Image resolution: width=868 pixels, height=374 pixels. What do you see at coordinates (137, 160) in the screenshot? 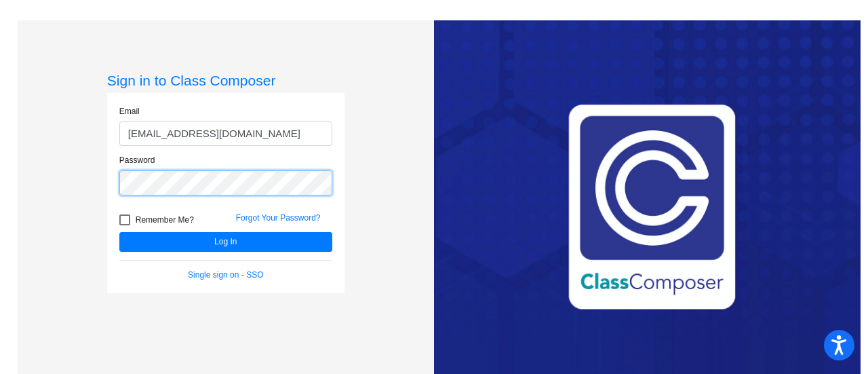
I see `label: Password` at bounding box center [137, 160].